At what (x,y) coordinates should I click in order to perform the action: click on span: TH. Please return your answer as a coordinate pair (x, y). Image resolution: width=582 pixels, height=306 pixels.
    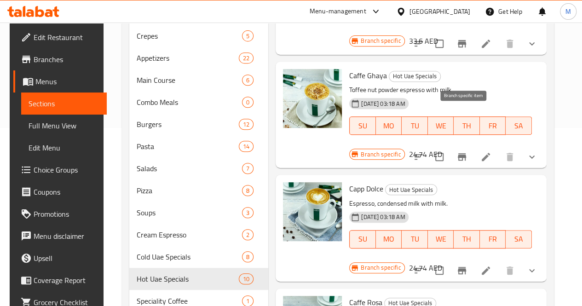
    Looking at the image, I should click on (466, 239).